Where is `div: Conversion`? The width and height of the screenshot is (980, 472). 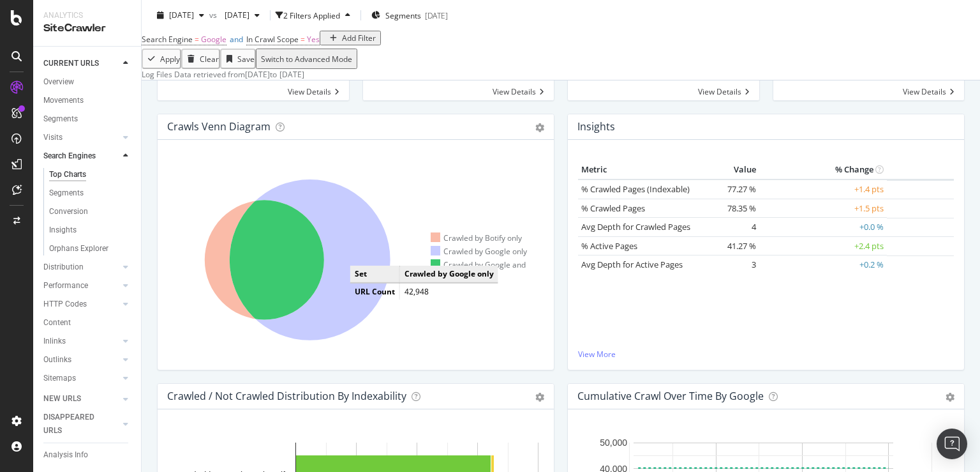 div: Conversion is located at coordinates (69, 211).